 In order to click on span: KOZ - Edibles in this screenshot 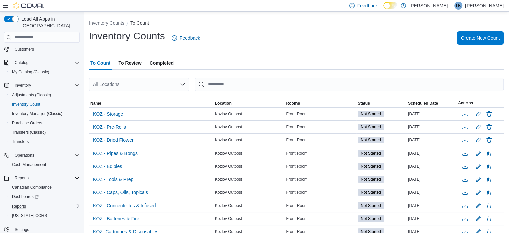, I will do `click(107, 166)`.